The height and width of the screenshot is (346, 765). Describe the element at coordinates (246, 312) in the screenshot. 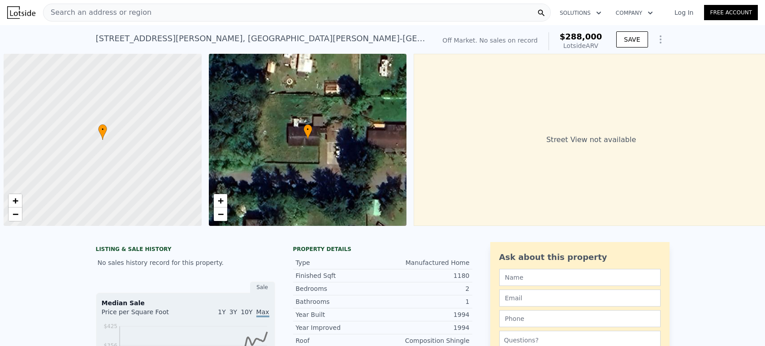

I see `span: 10Y` at that location.